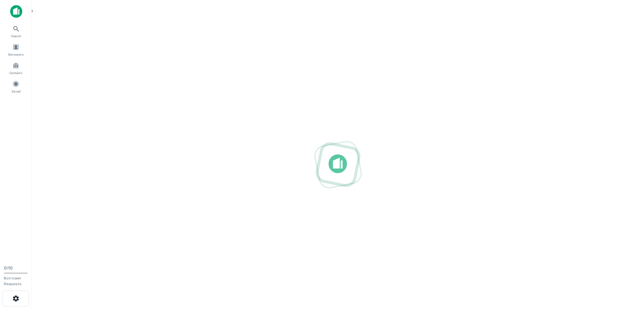 This screenshot has width=644, height=309. What do you see at coordinates (16, 11) in the screenshot?
I see `img: capitalize-icon.png` at bounding box center [16, 11].